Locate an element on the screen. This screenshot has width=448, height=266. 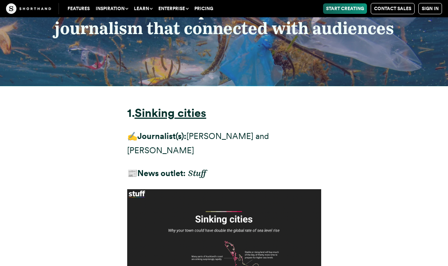
a: Start Creating is located at coordinates (345, 9).